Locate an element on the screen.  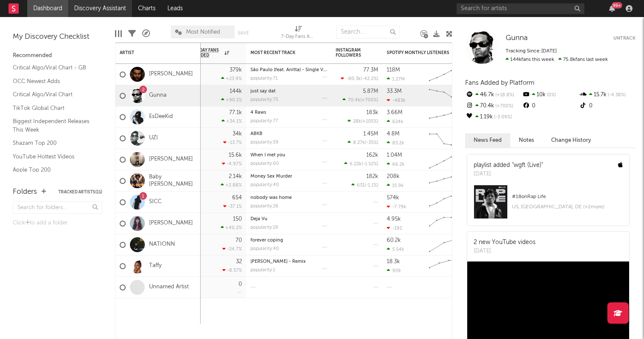
div: Deja Vu is located at coordinates (289, 219).